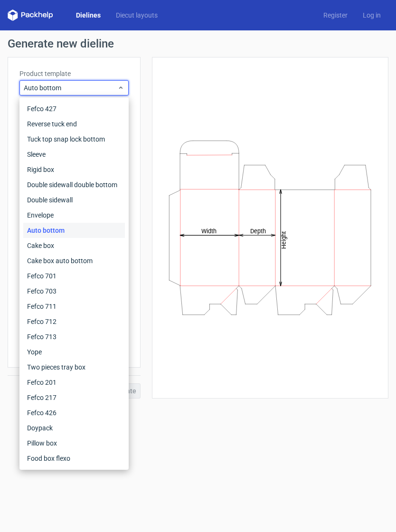  What do you see at coordinates (74, 413) in the screenshot?
I see `div: Fefco 426` at bounding box center [74, 413].